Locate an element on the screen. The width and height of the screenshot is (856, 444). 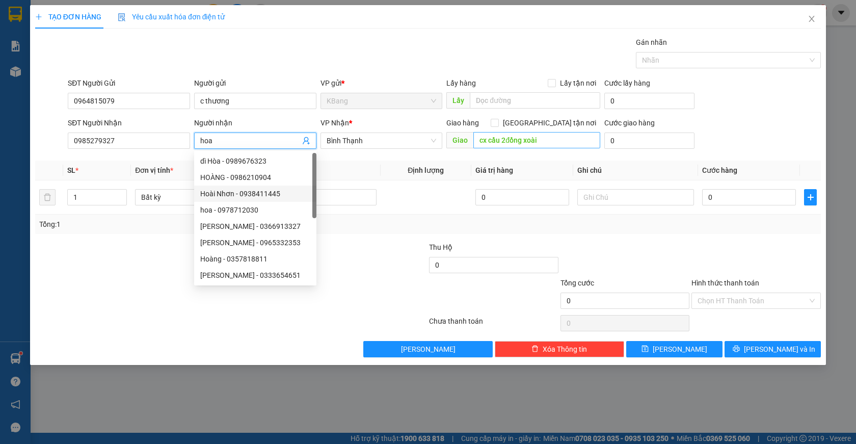
div: Hoàng - 0357818811 is located at coordinates (255, 259).